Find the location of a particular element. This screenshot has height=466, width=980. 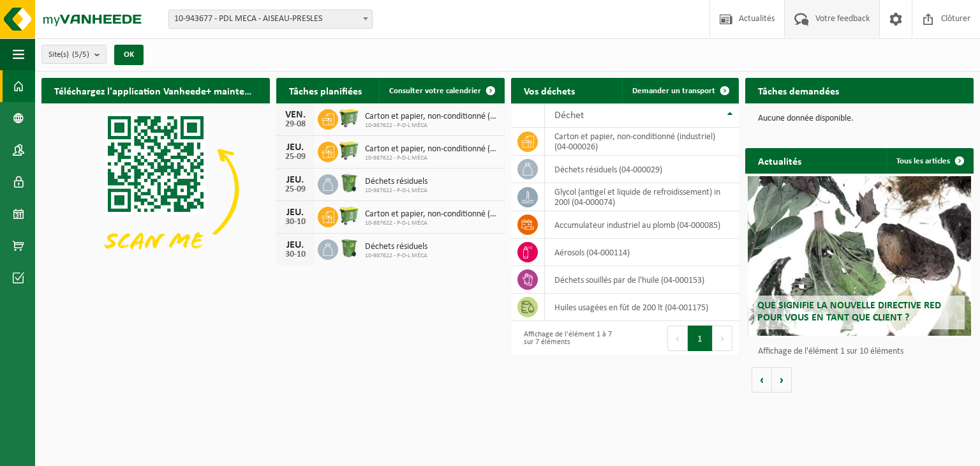

h2: Téléchargez l'application Vanheede+ maintenant! is located at coordinates (155, 90).